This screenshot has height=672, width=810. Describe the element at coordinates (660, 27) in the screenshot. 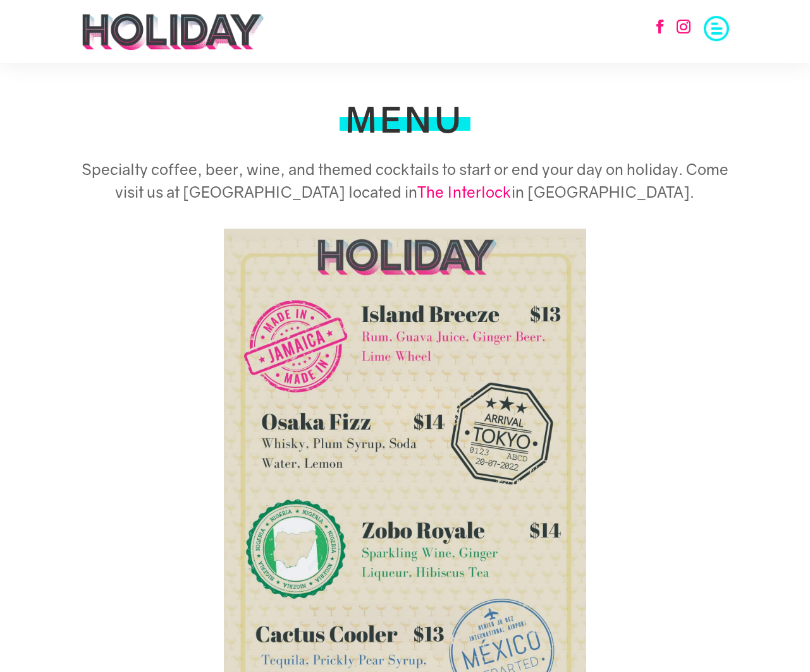

I see `a: Follow on Facebook` at that location.